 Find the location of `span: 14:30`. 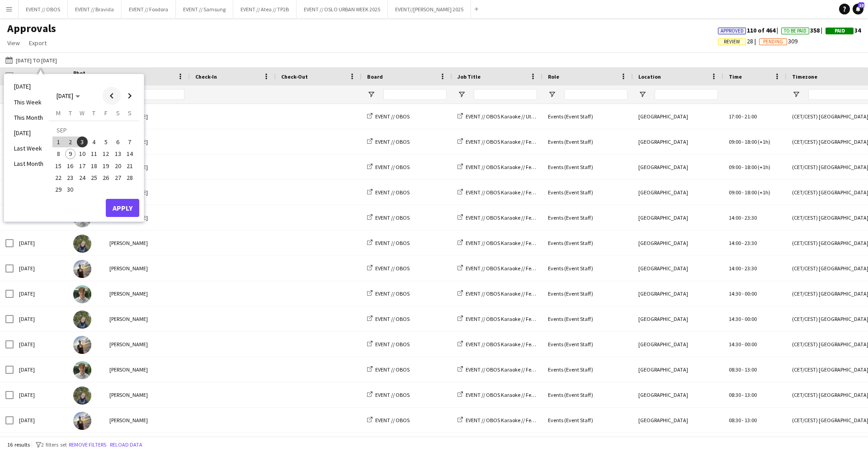

span: 14:30 is located at coordinates (735, 344).